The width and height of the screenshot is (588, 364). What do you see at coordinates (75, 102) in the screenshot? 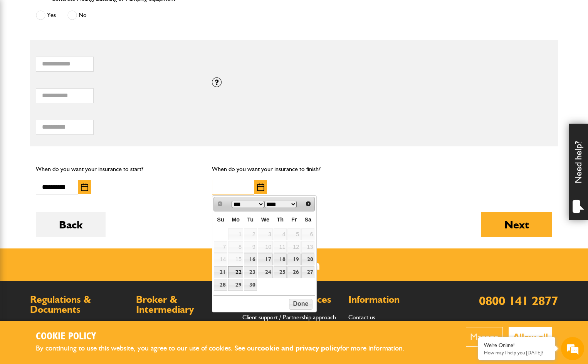
I see `input: Enter your email address` at bounding box center [75, 102].